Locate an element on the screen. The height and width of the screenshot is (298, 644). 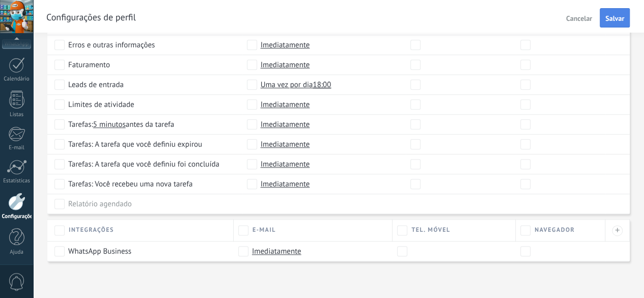
span: Tarefas: A tarefa que você definiu expirou is located at coordinates (135, 144).